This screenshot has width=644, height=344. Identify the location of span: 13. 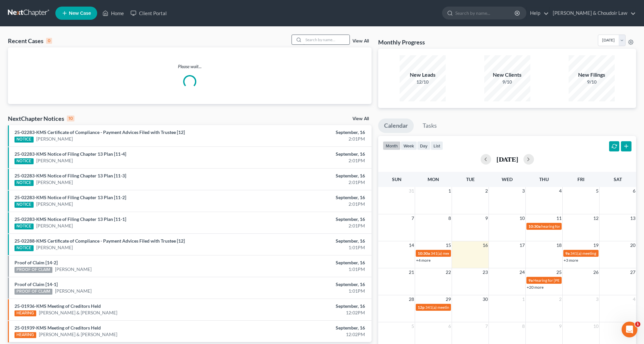
(633, 218).